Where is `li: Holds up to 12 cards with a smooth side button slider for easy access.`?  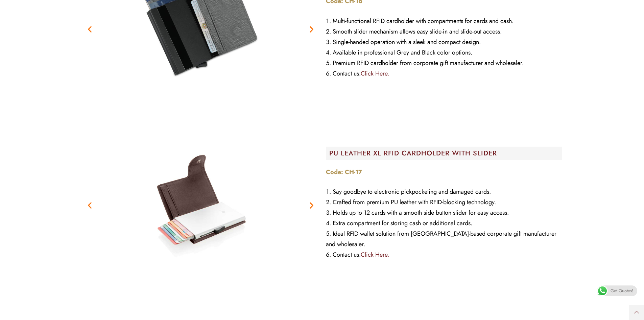 li: Holds up to 12 cards with a smooth side button slider for easy access. is located at coordinates (444, 213).